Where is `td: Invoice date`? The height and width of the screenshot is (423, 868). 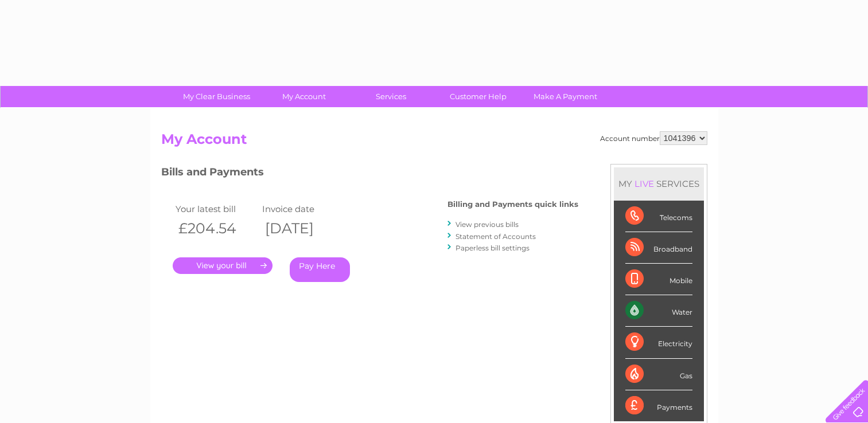
td: Invoice date is located at coordinates (302, 209).